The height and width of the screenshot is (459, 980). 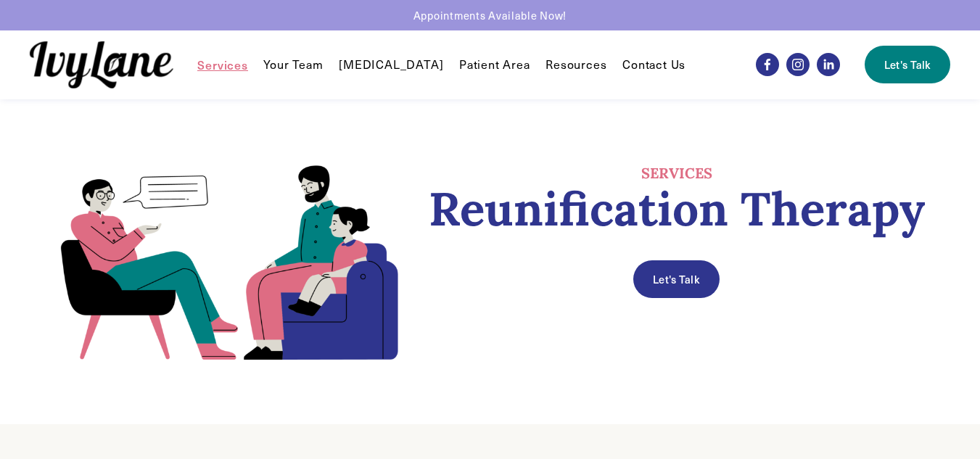 I want to click on a: Contact Us, so click(x=654, y=64).